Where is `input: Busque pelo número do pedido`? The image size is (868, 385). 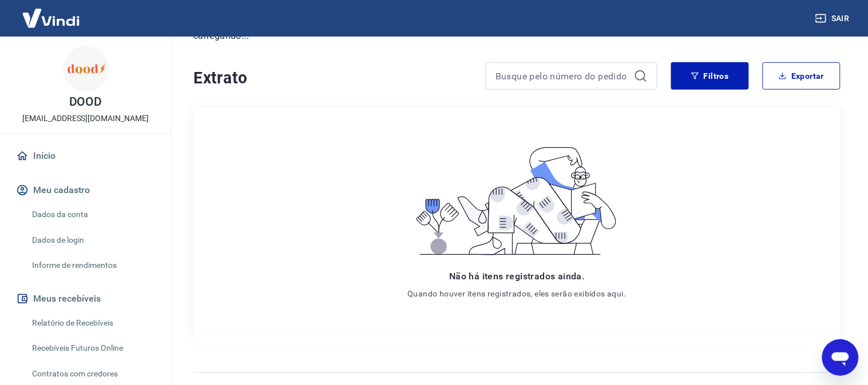 input: Busque pelo número do pedido is located at coordinates (562, 76).